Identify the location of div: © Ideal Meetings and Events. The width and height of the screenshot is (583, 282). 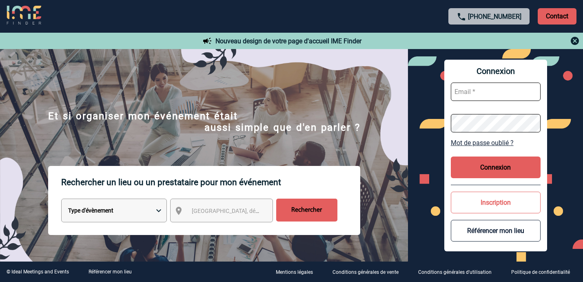
(38, 271).